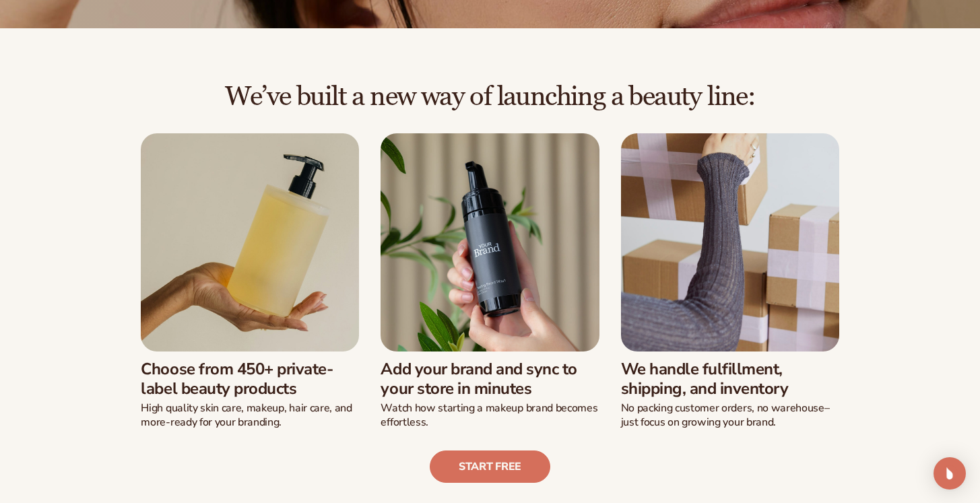 The width and height of the screenshot is (980, 503). Describe the element at coordinates (250, 379) in the screenshot. I see `h3: Choose from 450+ private-label beauty products` at that location.